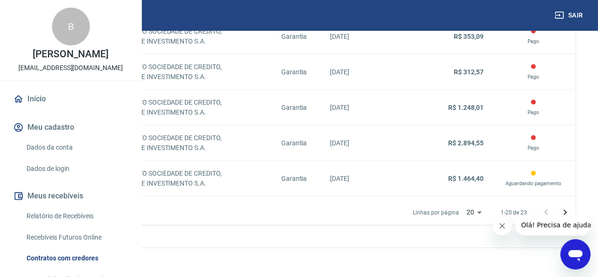  Describe the element at coordinates (76, 147) in the screenshot. I see `a: Dados da conta` at that location.